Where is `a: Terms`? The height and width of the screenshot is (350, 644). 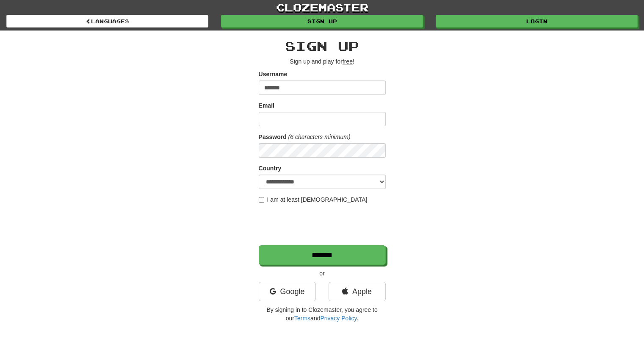 a: Terms is located at coordinates (302, 318).